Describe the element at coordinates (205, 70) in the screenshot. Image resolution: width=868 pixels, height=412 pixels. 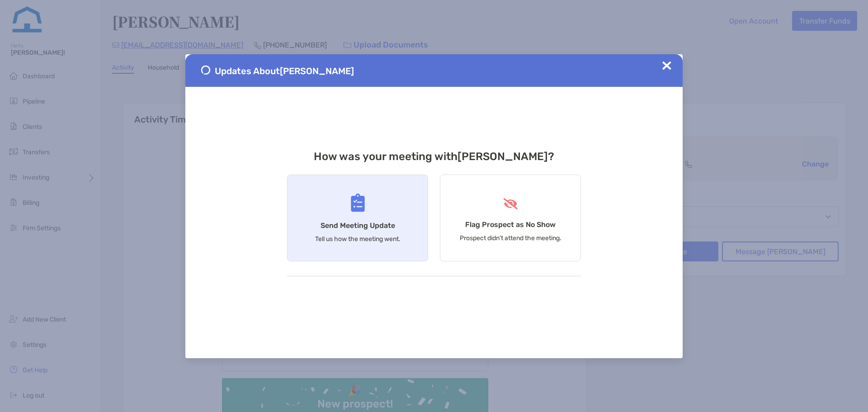
I see `img: Send Meeting Update 1` at that location.